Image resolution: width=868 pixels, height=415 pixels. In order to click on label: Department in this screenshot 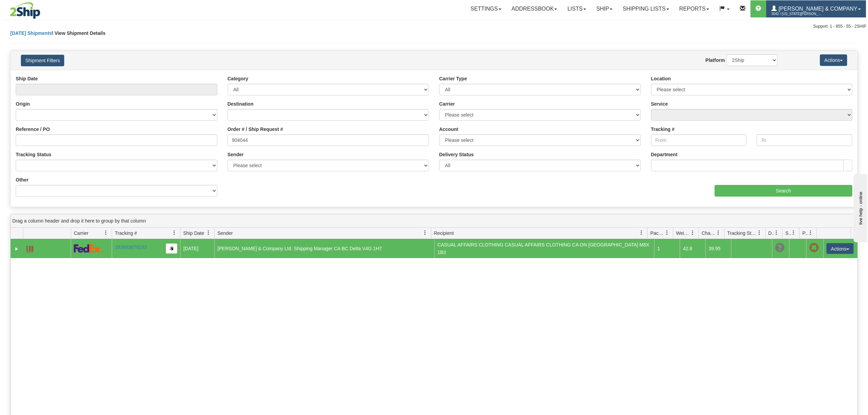, I will do `click(664, 155)`.